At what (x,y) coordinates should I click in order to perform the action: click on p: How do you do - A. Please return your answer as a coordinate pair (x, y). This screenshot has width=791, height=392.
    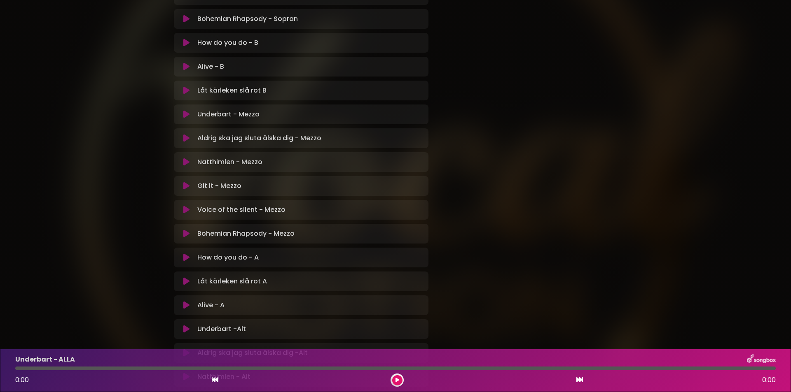
    Looking at the image, I should click on (228, 258).